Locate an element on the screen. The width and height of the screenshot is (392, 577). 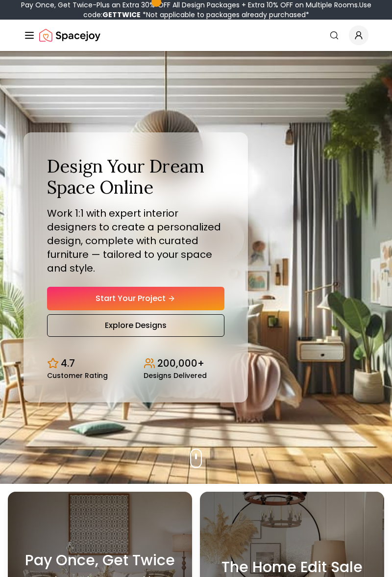
p: Work 1:1 with expert interior designers to create a personalized design, complete with curated fu... is located at coordinates (135, 240).